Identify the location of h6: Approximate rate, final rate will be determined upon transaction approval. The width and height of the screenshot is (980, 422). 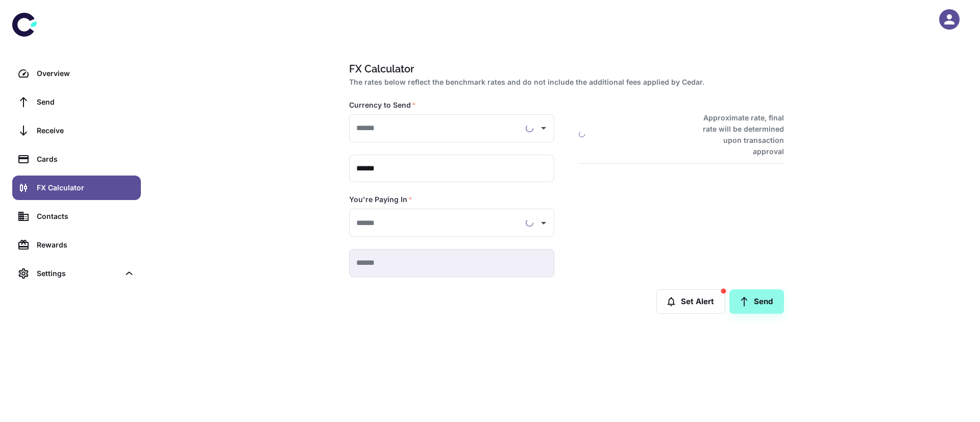
(738, 135).